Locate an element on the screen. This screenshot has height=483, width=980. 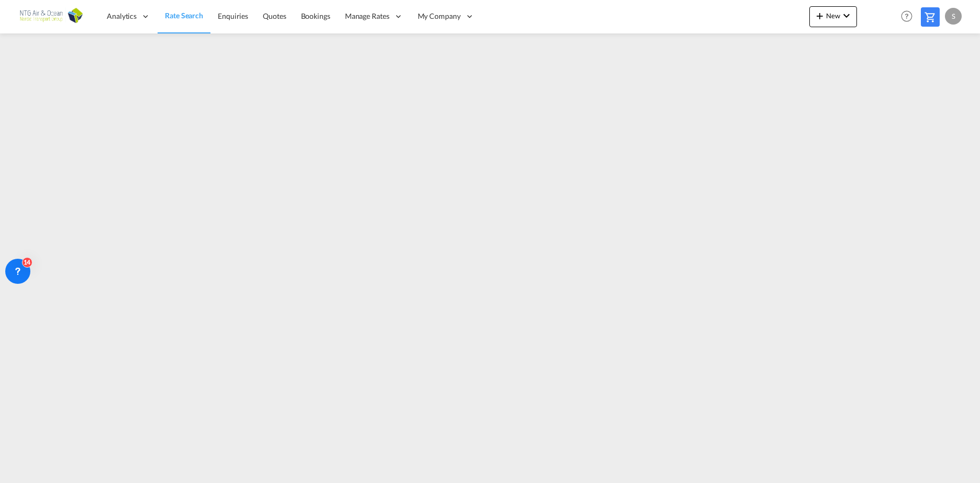
span: Bookings is located at coordinates (316, 16).